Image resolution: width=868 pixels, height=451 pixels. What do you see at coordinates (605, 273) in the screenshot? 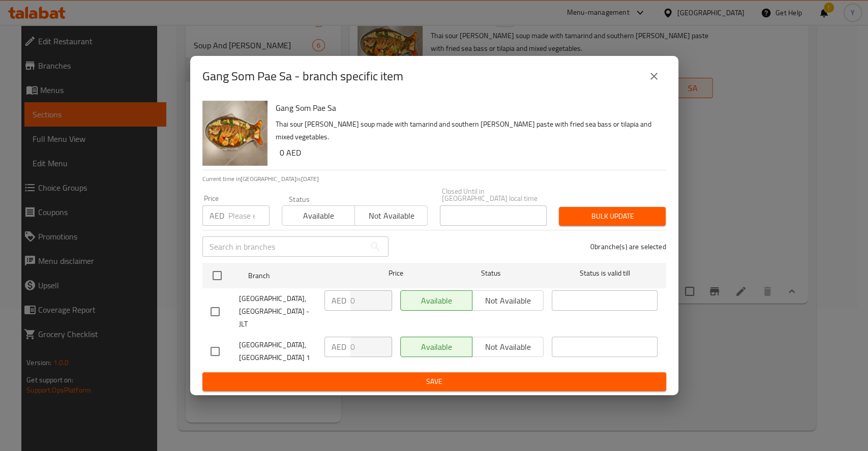
I see `span: Status is valid till` at bounding box center [605, 273].